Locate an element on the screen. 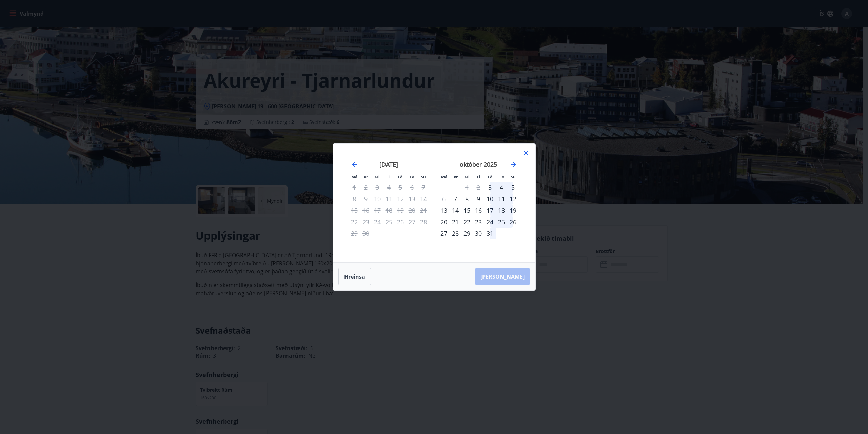 This screenshot has width=868, height=434. td: Choose föstudagur, 17. október 2025 as your check-in date. It’s available. is located at coordinates (490, 210).